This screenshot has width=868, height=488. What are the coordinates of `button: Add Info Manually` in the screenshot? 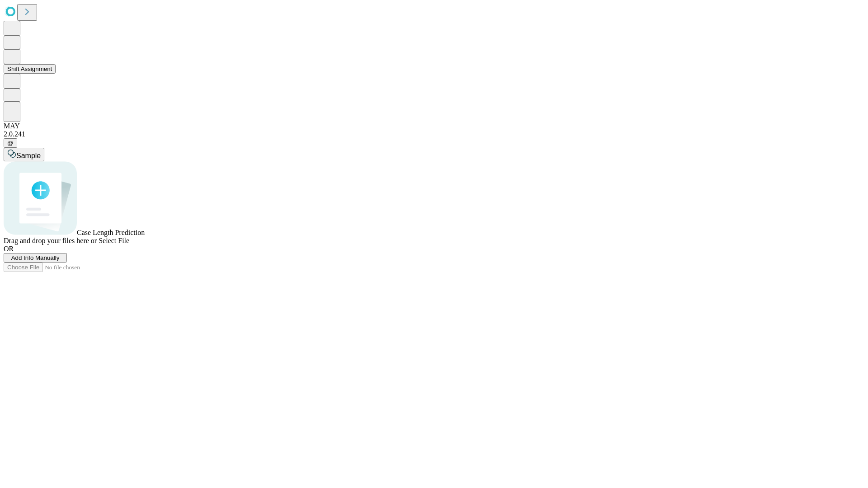 It's located at (36, 258).